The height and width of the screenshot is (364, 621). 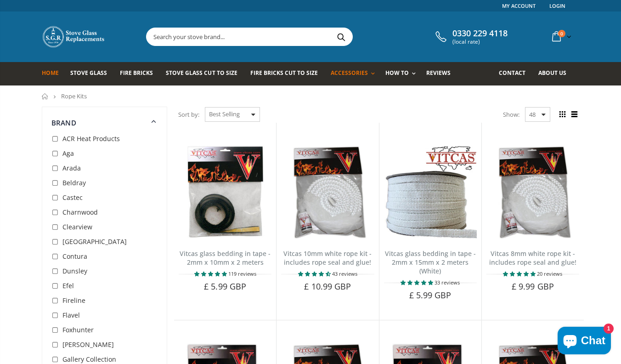 What do you see at coordinates (211, 273) in the screenshot?
I see `span: 4.85 stars` at bounding box center [211, 273].